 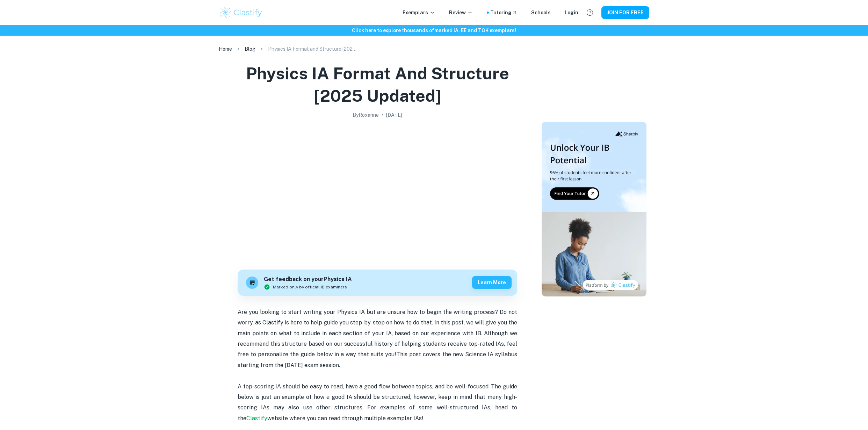 I want to click on p: Review, so click(x=461, y=12).